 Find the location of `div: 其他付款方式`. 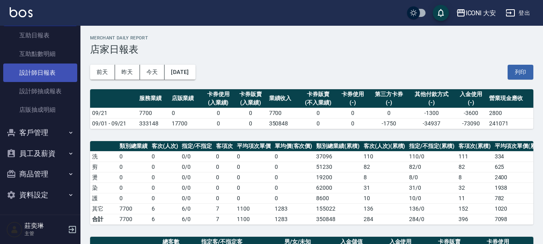

div: 其他付款方式 is located at coordinates (432, 94).